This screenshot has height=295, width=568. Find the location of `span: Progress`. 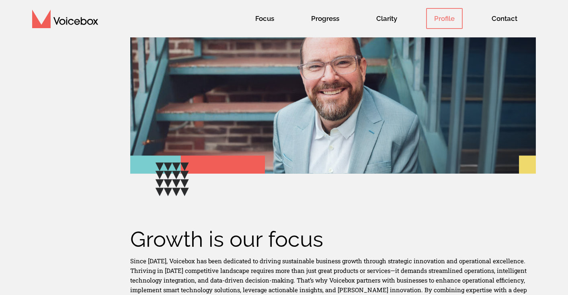

span: Progress is located at coordinates (325, 19).